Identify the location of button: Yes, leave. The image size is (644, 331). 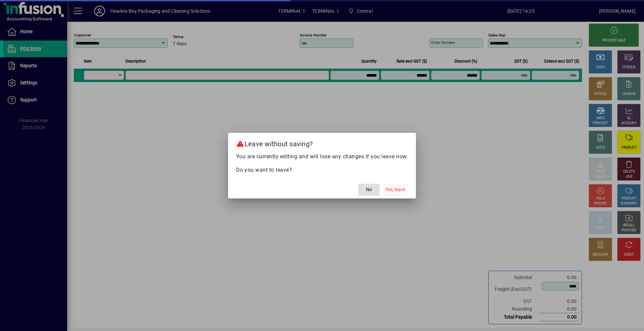
(395, 190).